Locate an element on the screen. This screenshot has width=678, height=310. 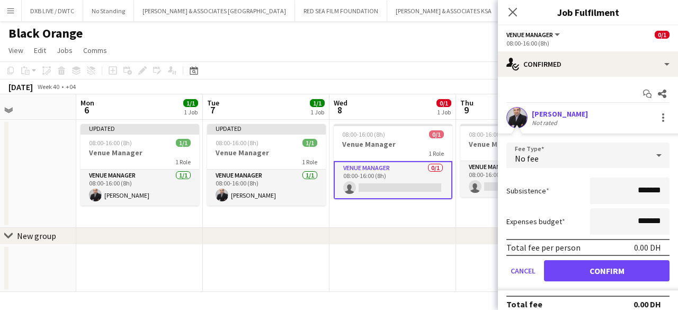
span: View is located at coordinates (16, 50).